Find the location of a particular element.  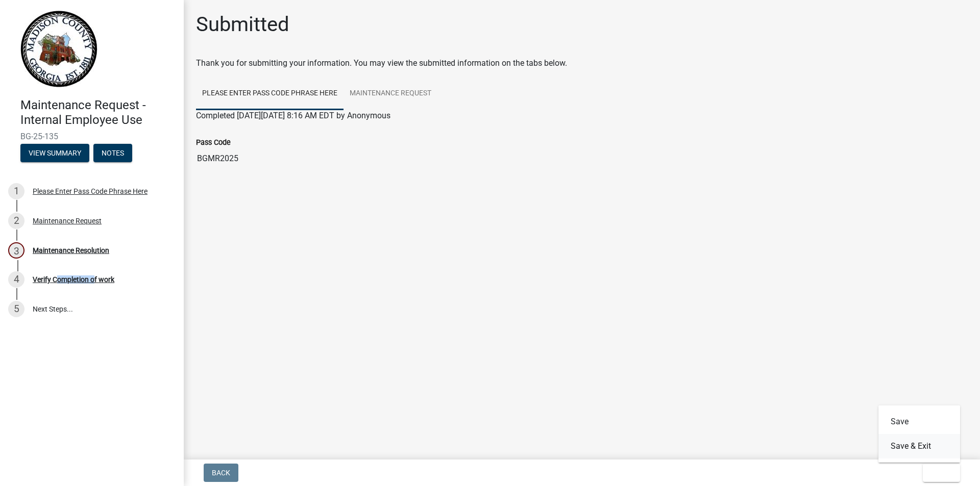

div: Maintenance Resolution is located at coordinates (71, 250).